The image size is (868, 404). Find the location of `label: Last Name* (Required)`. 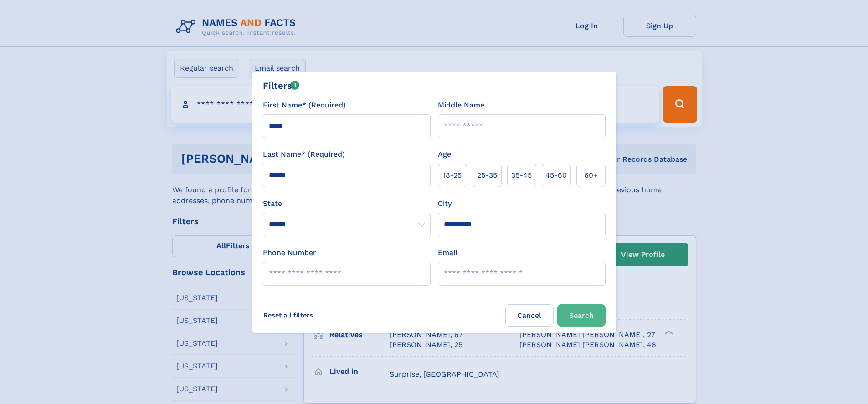

label: Last Name* (Required) is located at coordinates (304, 155).